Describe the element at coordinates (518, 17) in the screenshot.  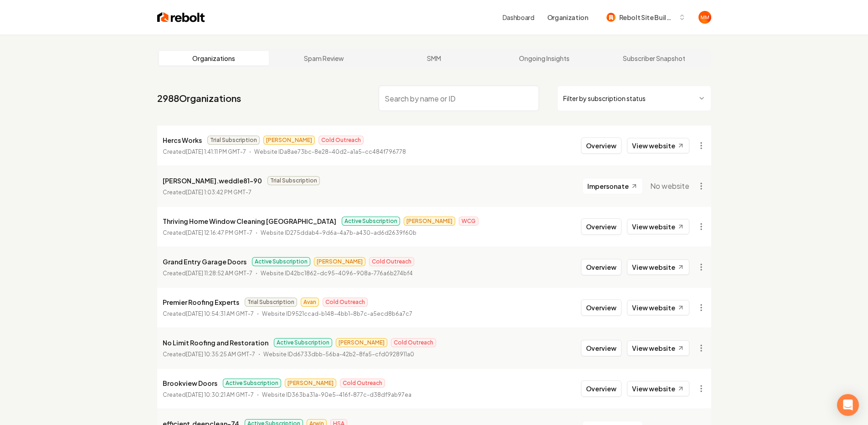
I see `a: Dashboard` at that location.